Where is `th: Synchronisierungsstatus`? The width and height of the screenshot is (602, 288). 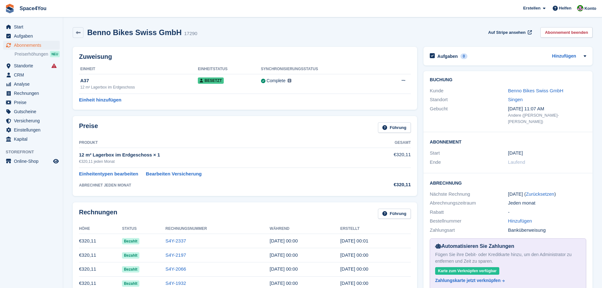
th: Synchronisierungsstatus is located at coordinates (321, 69).